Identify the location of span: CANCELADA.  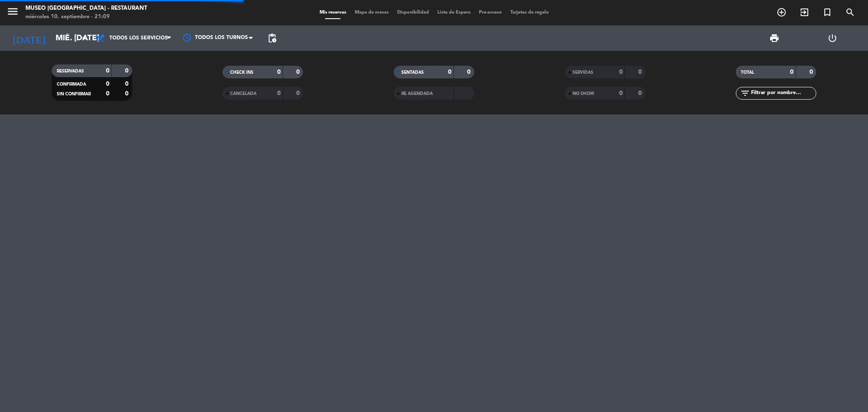
(243, 94).